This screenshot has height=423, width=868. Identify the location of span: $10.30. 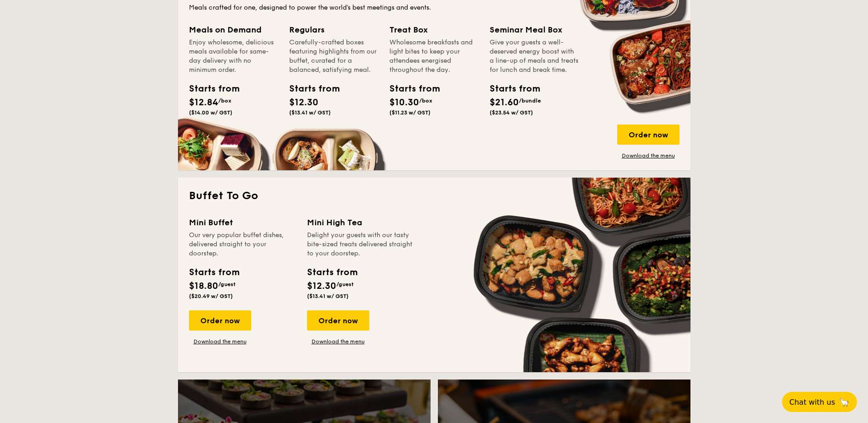
(404, 103).